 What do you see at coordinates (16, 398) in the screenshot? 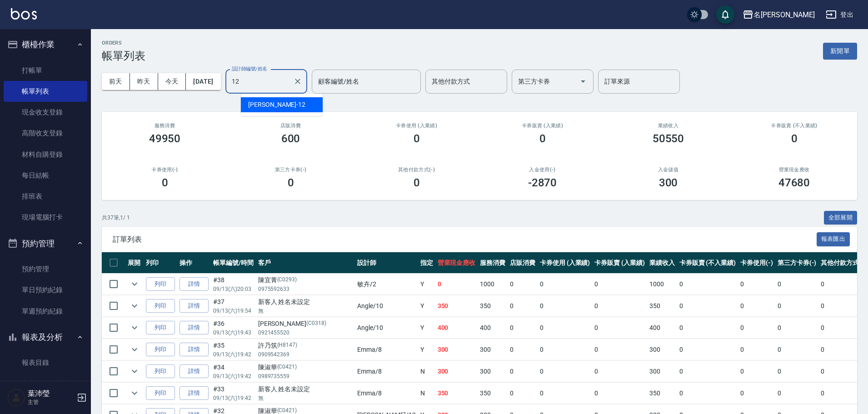
I see `img: Person` at bounding box center [16, 398].